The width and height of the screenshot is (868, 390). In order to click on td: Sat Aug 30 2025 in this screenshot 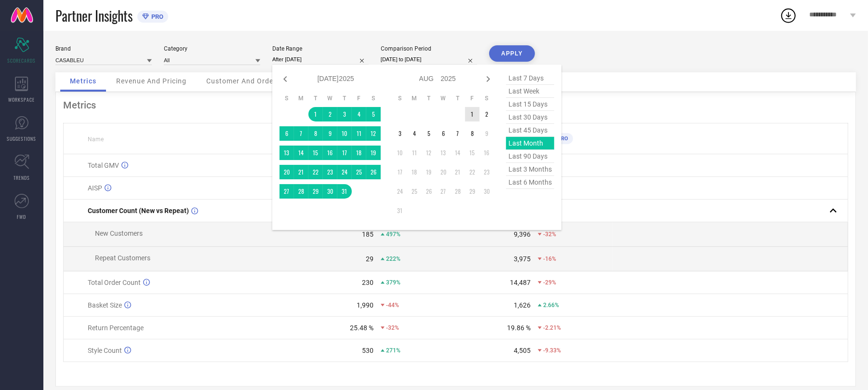, I will do `click(487, 191)`.